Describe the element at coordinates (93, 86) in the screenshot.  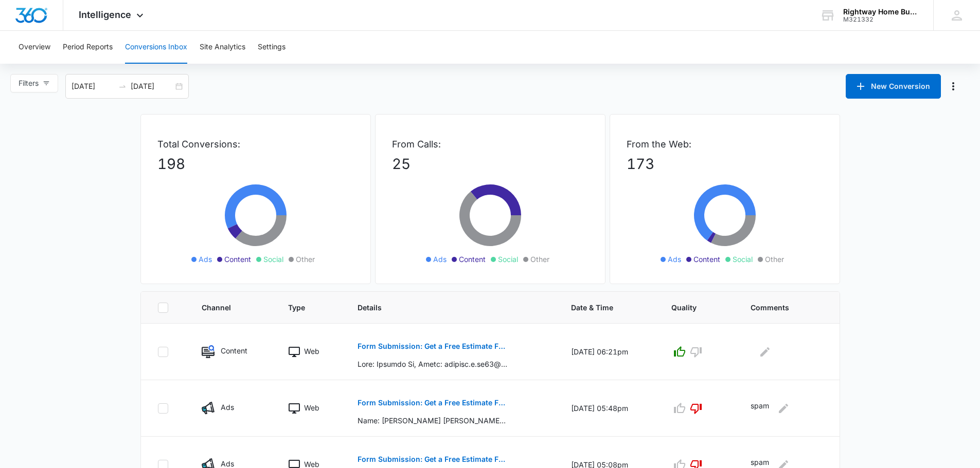
I see `input: Start date` at that location.